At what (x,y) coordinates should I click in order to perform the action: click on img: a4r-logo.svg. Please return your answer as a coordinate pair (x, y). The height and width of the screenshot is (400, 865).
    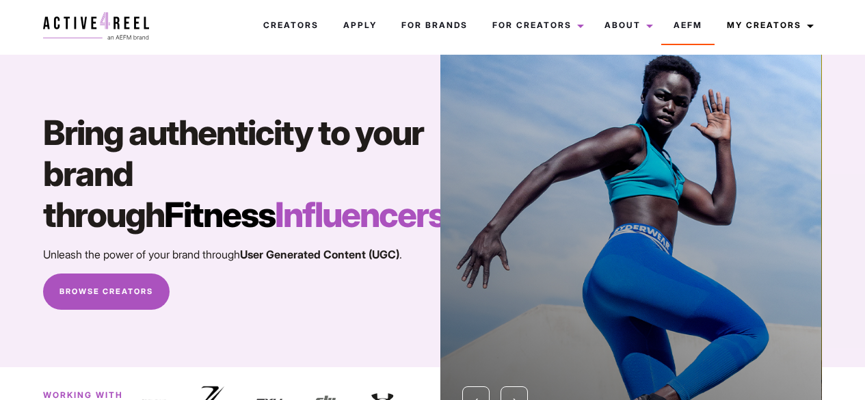
    Looking at the image, I should click on (96, 26).